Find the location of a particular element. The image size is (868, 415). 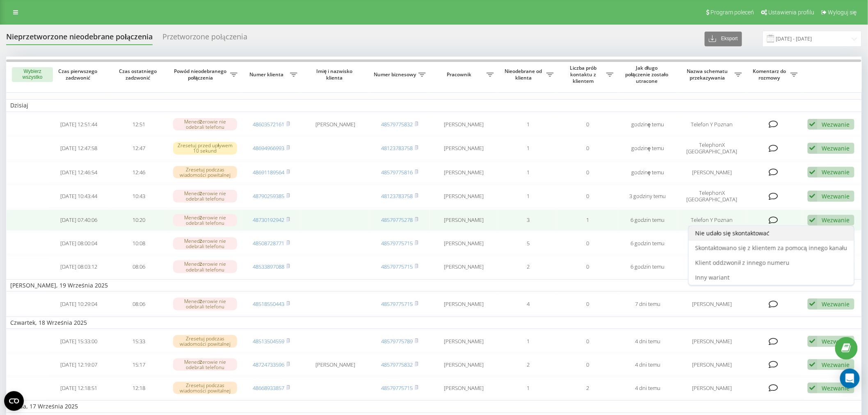

td: 12:51 is located at coordinates (138, 124).